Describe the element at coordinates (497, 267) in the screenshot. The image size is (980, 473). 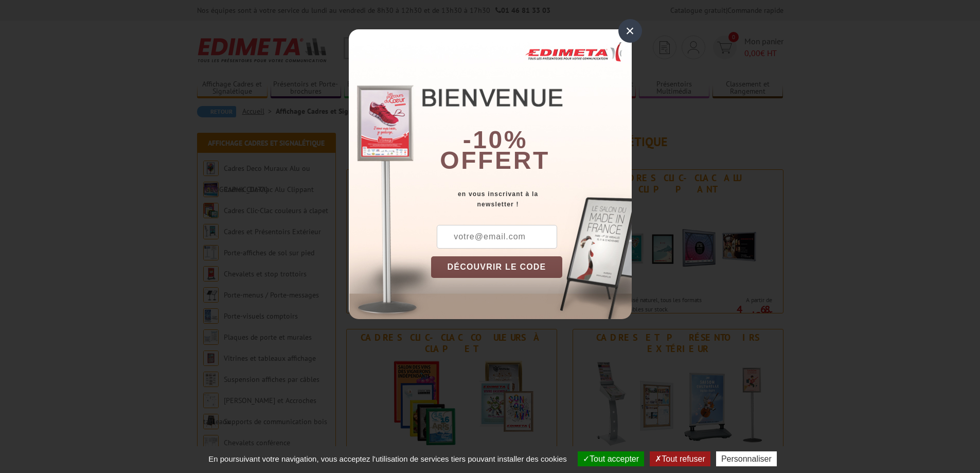
I see `button: DÉCOUVRIR LE CODE` at that location.